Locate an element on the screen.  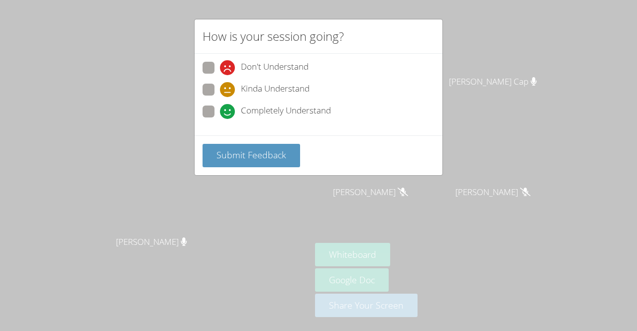
span: Submit Feedback is located at coordinates (252, 155).